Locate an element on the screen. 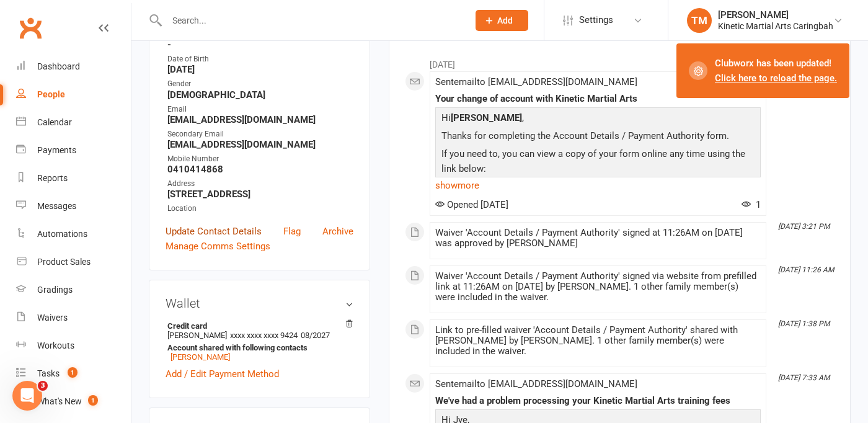 This screenshot has width=868, height=423. div: What's New is located at coordinates (60, 402).